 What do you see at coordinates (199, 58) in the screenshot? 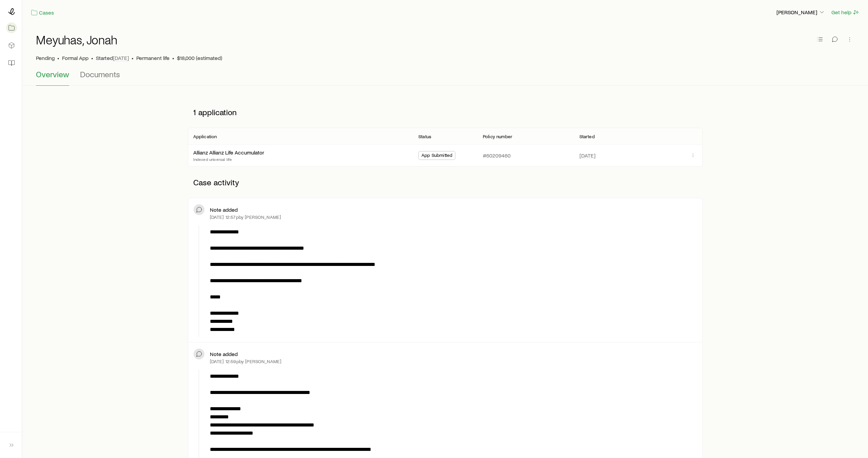
I see `span: $18,000 (estimated)` at bounding box center [199, 58].